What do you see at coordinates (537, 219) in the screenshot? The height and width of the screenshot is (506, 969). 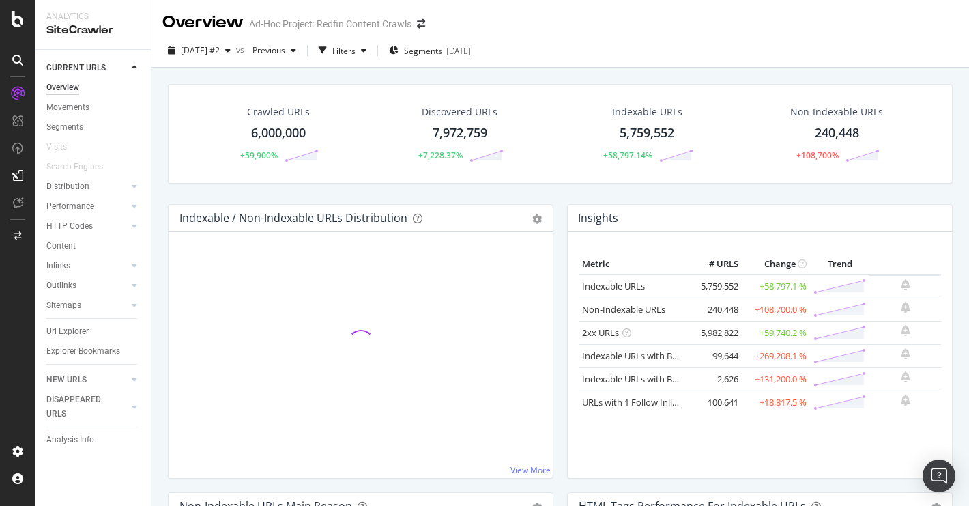 I see `div: gear` at bounding box center [537, 219].